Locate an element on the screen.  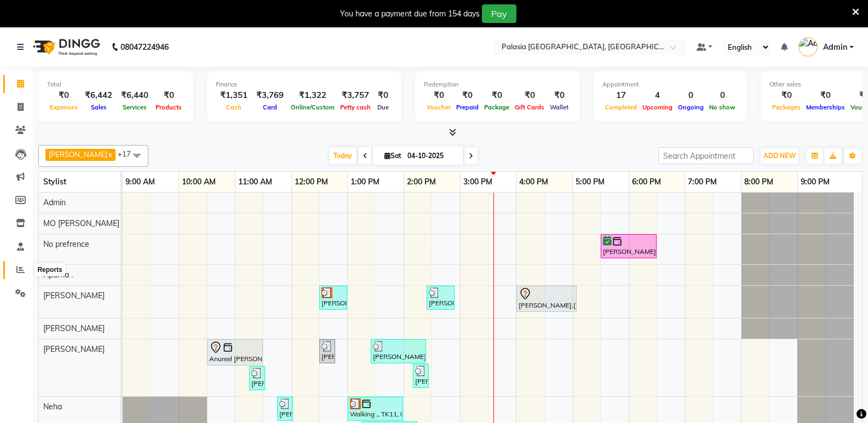
span: Prepaid is located at coordinates (467, 107).